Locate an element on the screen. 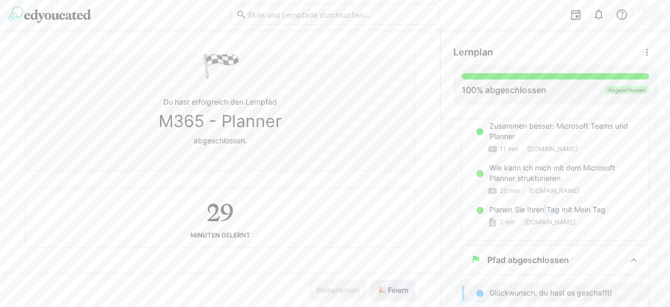 This screenshot has height=307, width=670. div: % abgeschlossen is located at coordinates (504, 90).